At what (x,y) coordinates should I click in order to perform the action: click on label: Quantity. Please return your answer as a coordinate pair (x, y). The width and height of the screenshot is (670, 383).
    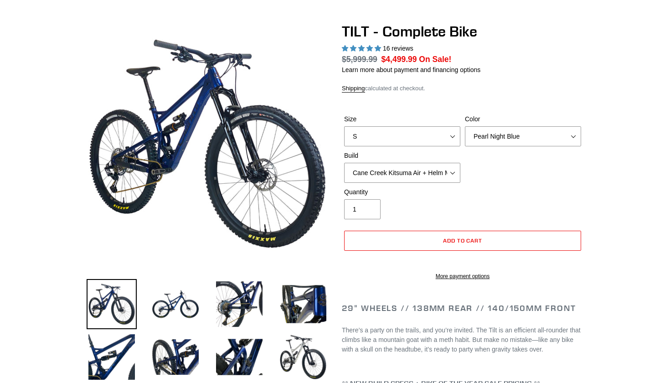
    Looking at the image, I should click on (402, 192).